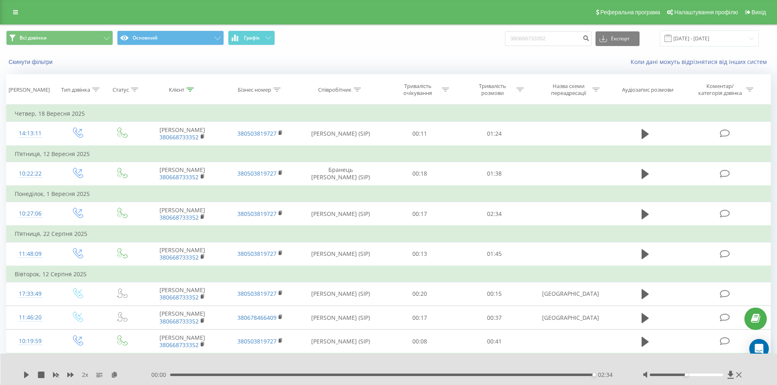 The image size is (777, 385). I want to click on td: П’ятниця, 12 Вересня 2025, so click(388, 154).